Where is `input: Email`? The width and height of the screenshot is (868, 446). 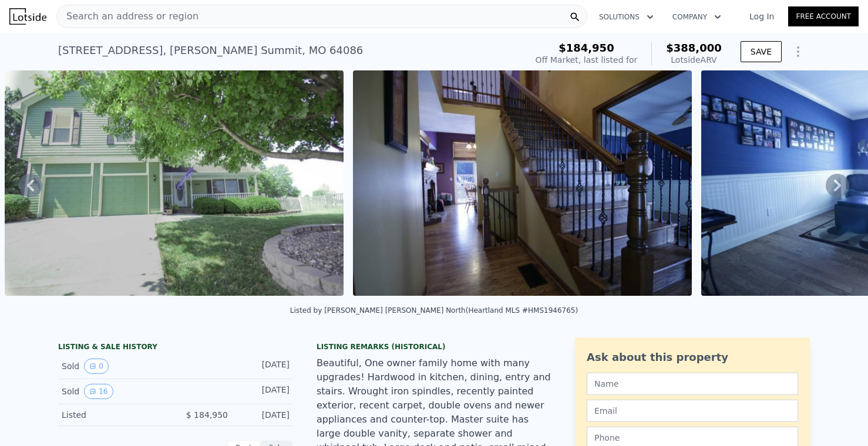
input: Email is located at coordinates (692, 411).